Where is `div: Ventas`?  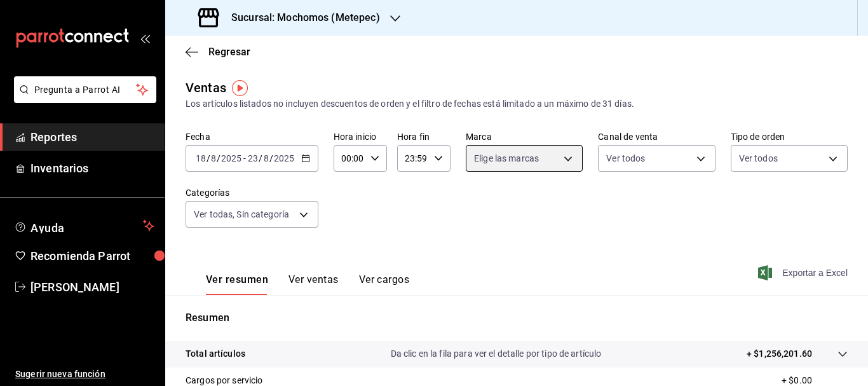
div: Ventas is located at coordinates (206, 88).